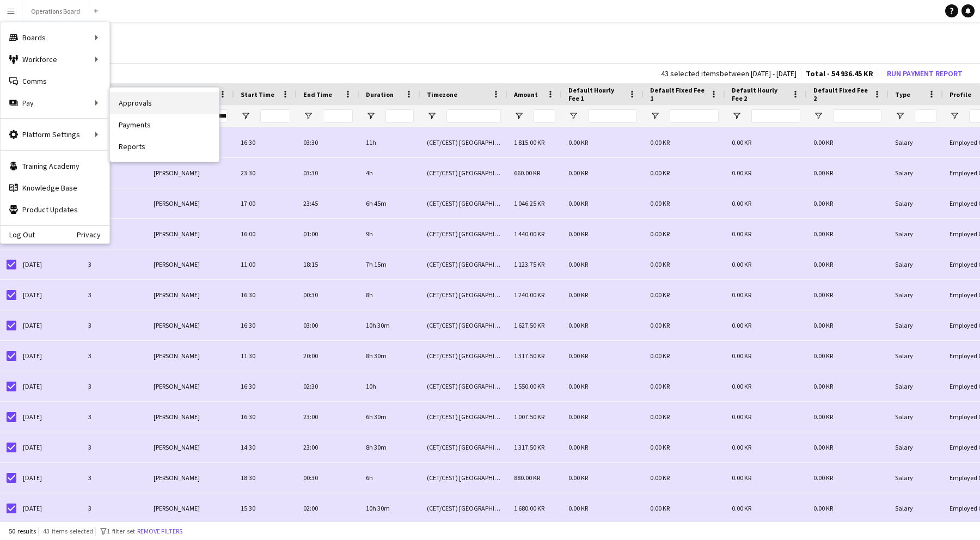 This screenshot has width=980, height=540. Describe the element at coordinates (926, 116) in the screenshot. I see `input: Type Filter Input` at that location.